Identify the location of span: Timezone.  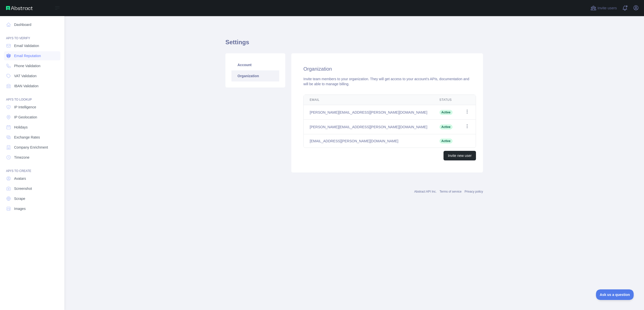
(21, 157).